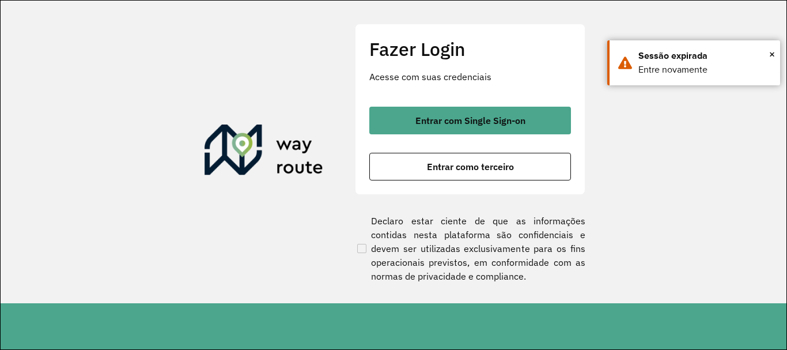  What do you see at coordinates (470, 49) in the screenshot?
I see `h2: Fazer Login` at bounding box center [470, 49].